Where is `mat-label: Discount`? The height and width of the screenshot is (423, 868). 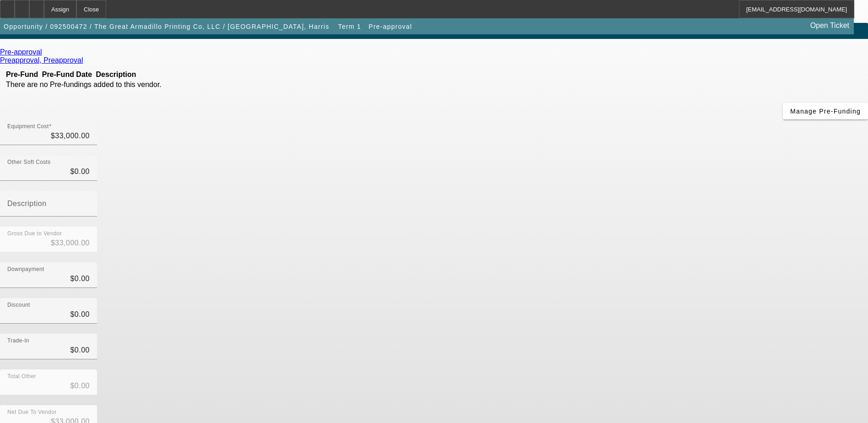
mat-label: Discount is located at coordinates (19, 305).